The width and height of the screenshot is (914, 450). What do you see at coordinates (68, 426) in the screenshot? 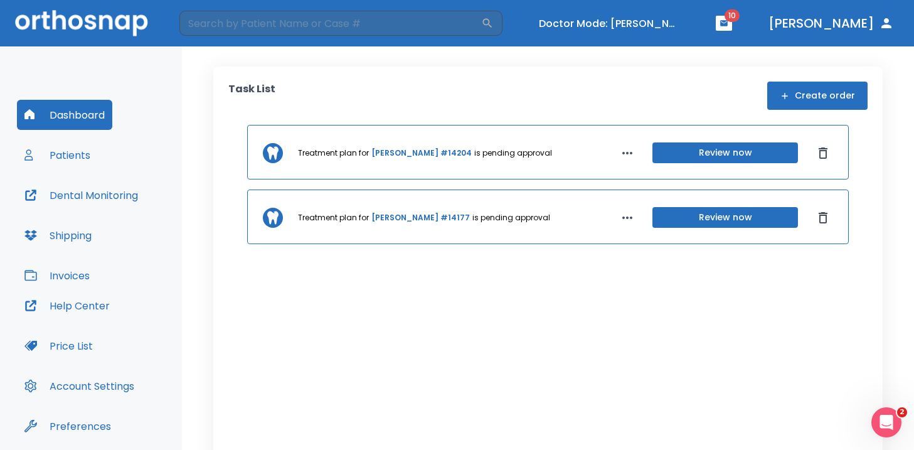
I see `a: Preferences` at bounding box center [68, 426].